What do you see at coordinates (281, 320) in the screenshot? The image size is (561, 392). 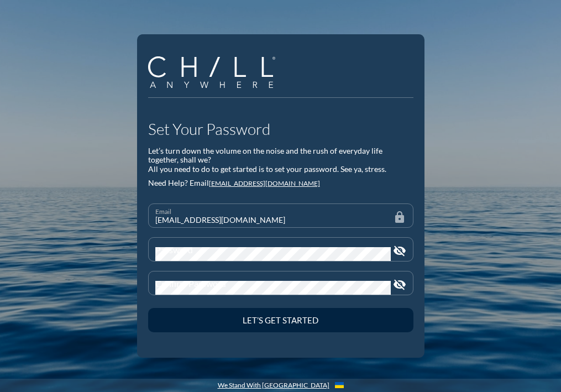 I see `div: Let’s Get Started` at bounding box center [281, 320].